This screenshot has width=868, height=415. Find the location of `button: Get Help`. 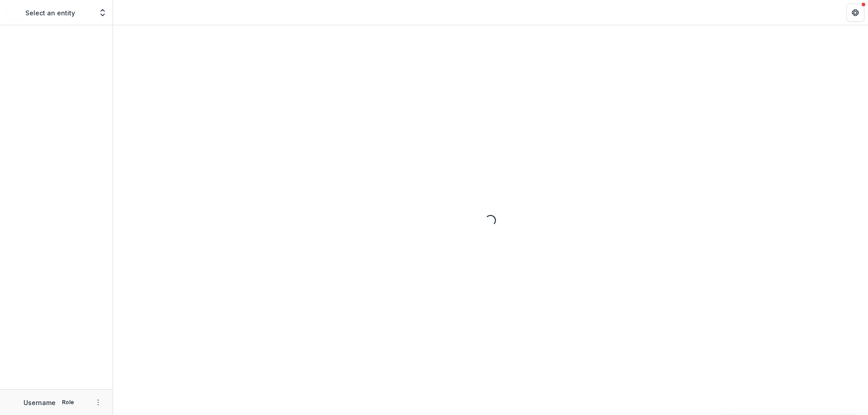

button: Get Help is located at coordinates (855, 13).